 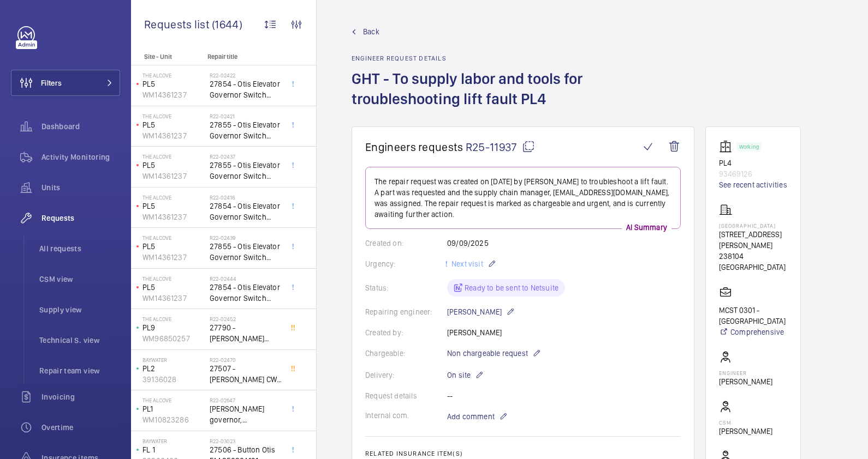 What do you see at coordinates (465, 375) in the screenshot?
I see `p: On site` at bounding box center [465, 375].